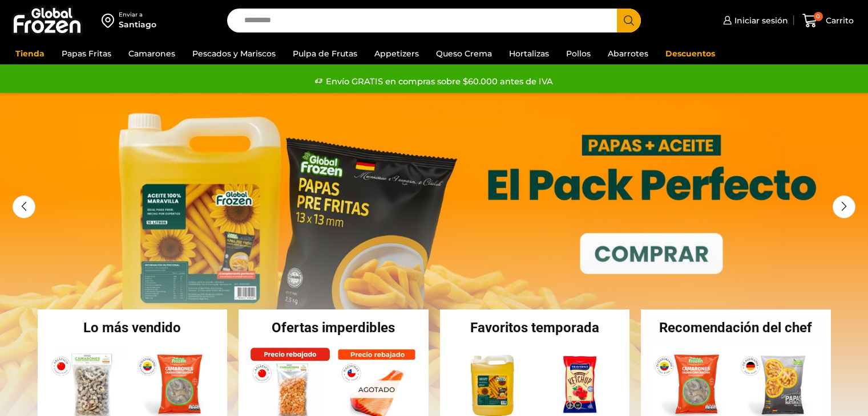 The height and width of the screenshot is (416, 868). Describe the element at coordinates (628, 20) in the screenshot. I see `button: Search button` at that location.